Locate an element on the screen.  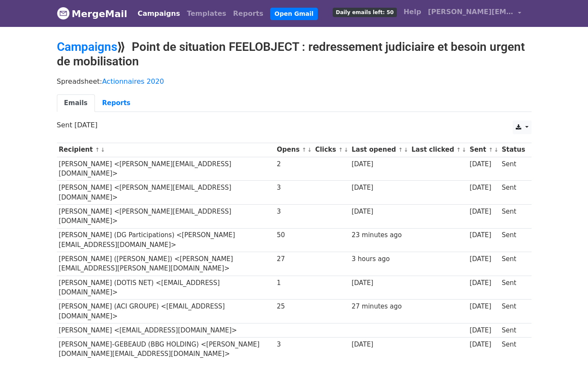
a: Daily emails left: 50 is located at coordinates (365, 12).